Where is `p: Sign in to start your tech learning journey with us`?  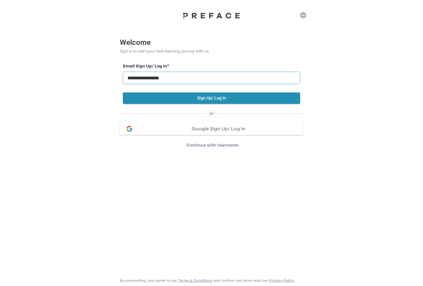
p: Sign in to start your tech learning journey with us is located at coordinates (212, 51).